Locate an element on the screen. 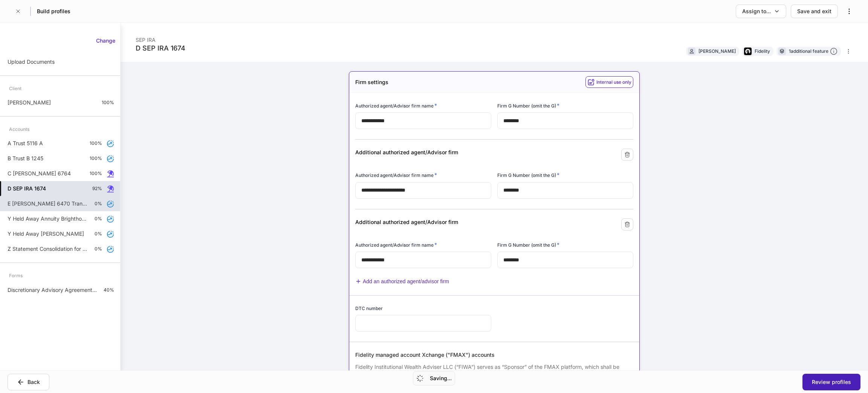 The image size is (868, 393). button: Change is located at coordinates (105, 41).